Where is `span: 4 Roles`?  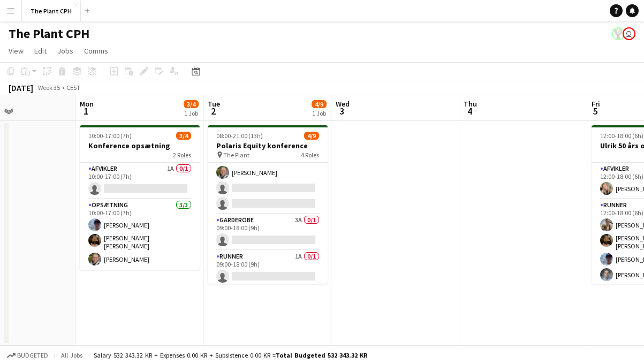 span: 4 Roles is located at coordinates (310, 155).